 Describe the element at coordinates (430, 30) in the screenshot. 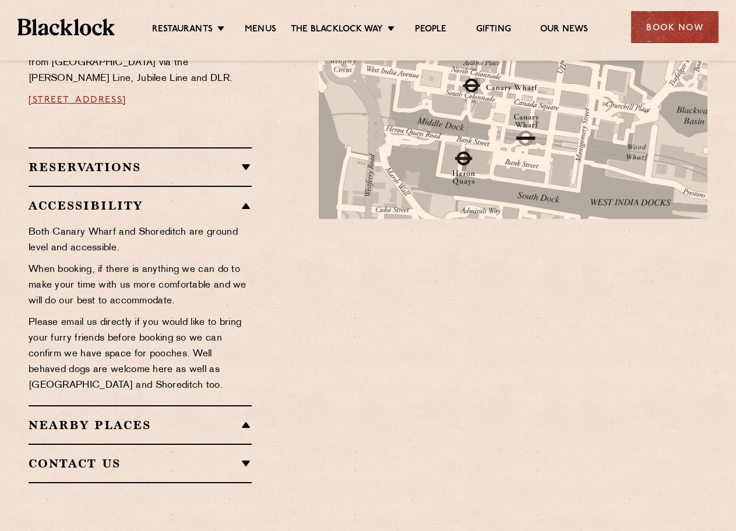

I see `a: People` at that location.